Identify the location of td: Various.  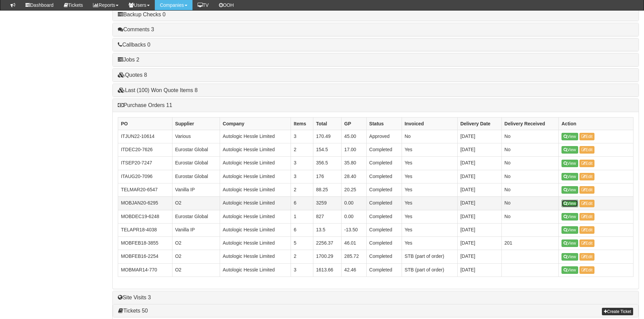
(196, 136).